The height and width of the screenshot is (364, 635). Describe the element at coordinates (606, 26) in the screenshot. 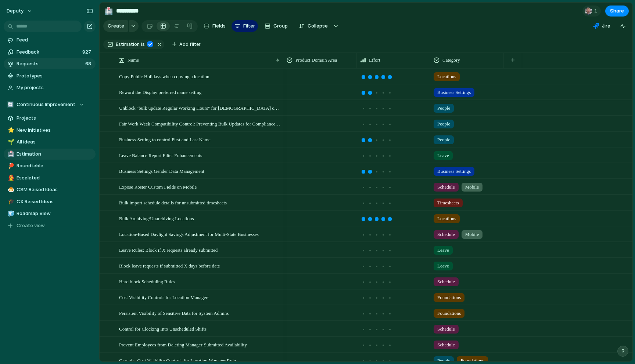

I see `span: Jira` at that location.